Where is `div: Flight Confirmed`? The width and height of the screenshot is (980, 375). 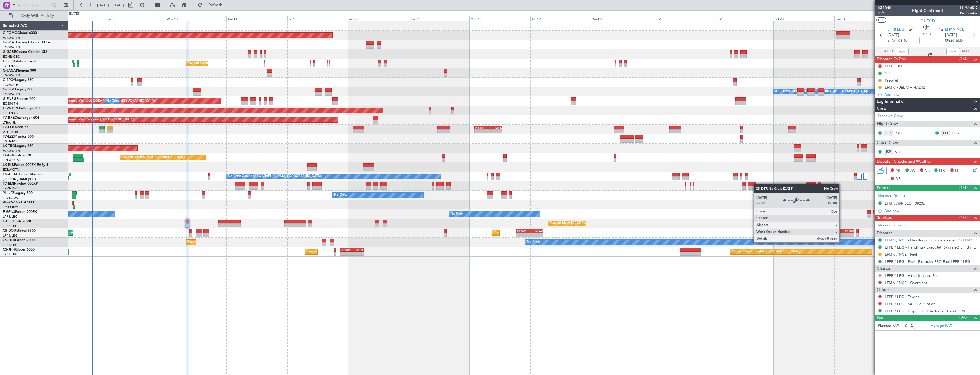
div: Flight Confirmed is located at coordinates (927, 11).